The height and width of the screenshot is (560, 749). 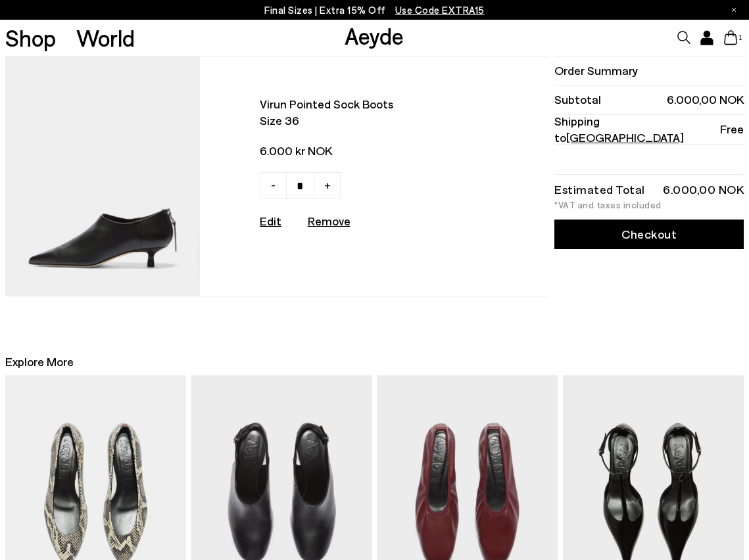 What do you see at coordinates (649, 100) in the screenshot?
I see `li: Subtotal` at bounding box center [649, 100].